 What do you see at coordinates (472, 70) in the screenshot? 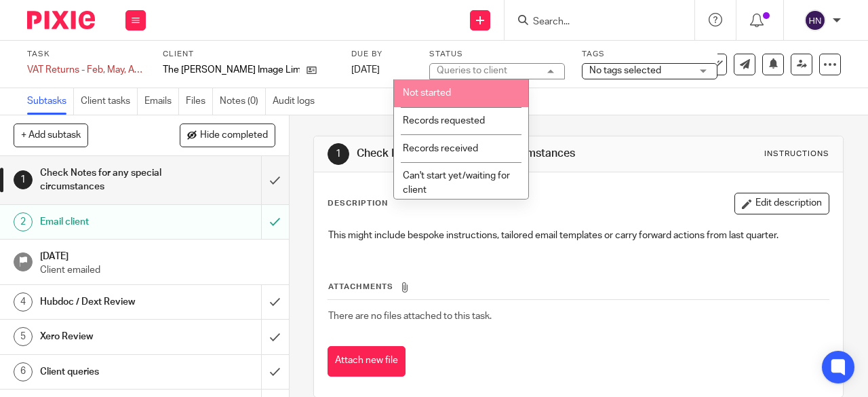
I see `div: Queries to client` at bounding box center [472, 70].